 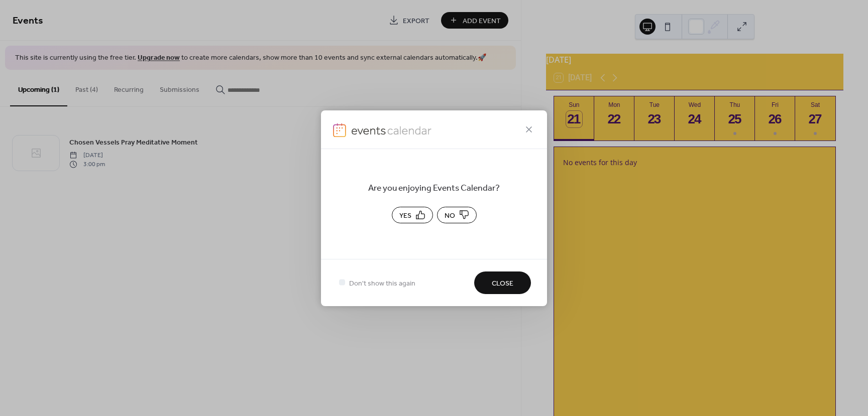 I want to click on button: Close, so click(x=502, y=282).